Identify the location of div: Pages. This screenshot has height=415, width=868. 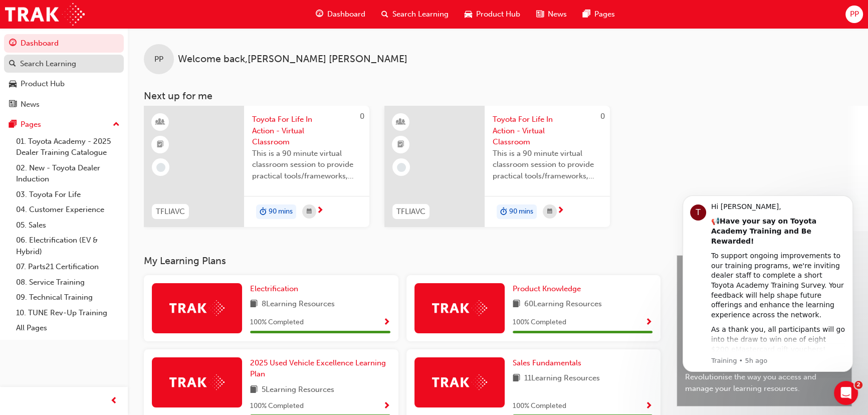
(30, 125).